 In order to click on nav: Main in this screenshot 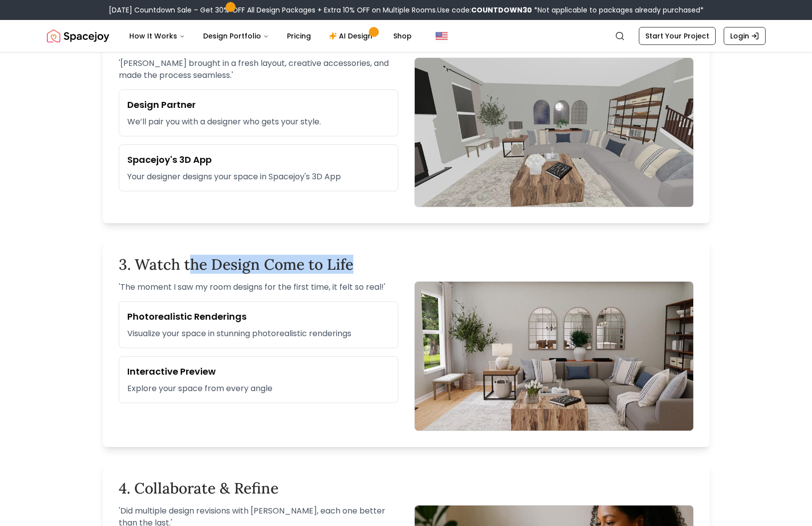, I will do `click(271, 36)`.